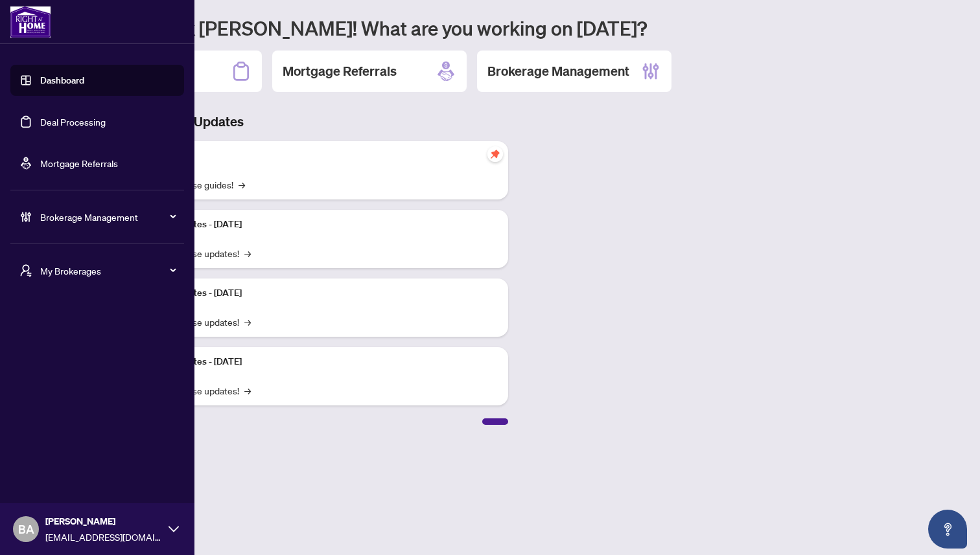  What do you see at coordinates (340, 72) in the screenshot?
I see `h2: Mortgage Referrals` at bounding box center [340, 72].